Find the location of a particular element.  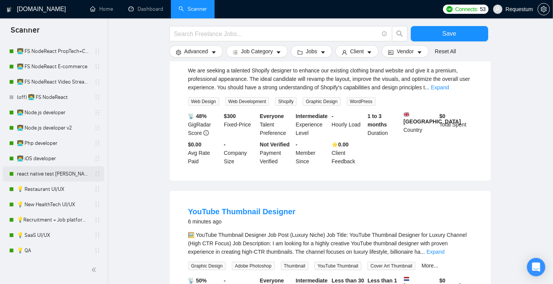

a: 💡 Restaurant UI/UX is located at coordinates (53, 189).